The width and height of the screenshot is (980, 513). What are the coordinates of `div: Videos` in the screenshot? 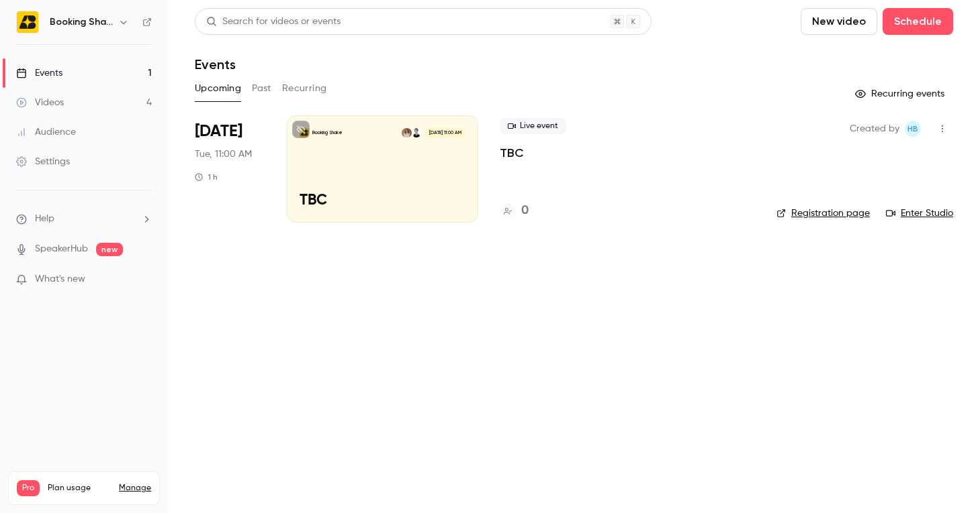 It's located at (39, 103).